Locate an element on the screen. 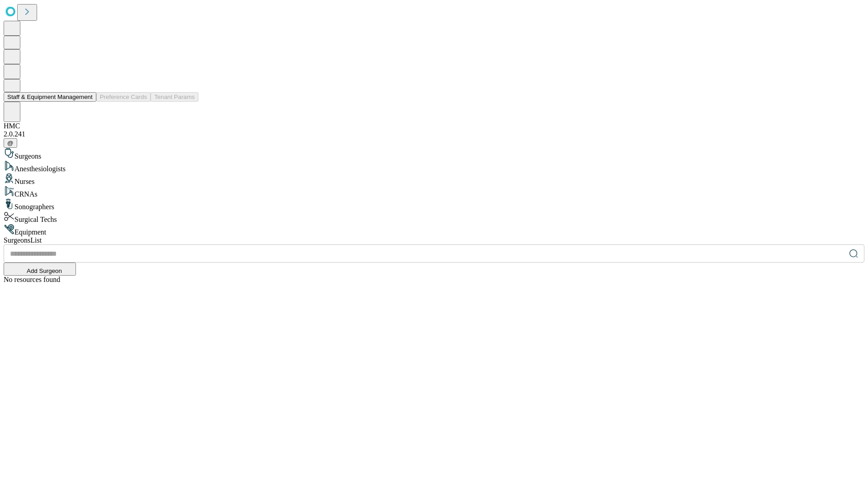 This screenshot has height=488, width=868. button: Tenant Params is located at coordinates (175, 97).